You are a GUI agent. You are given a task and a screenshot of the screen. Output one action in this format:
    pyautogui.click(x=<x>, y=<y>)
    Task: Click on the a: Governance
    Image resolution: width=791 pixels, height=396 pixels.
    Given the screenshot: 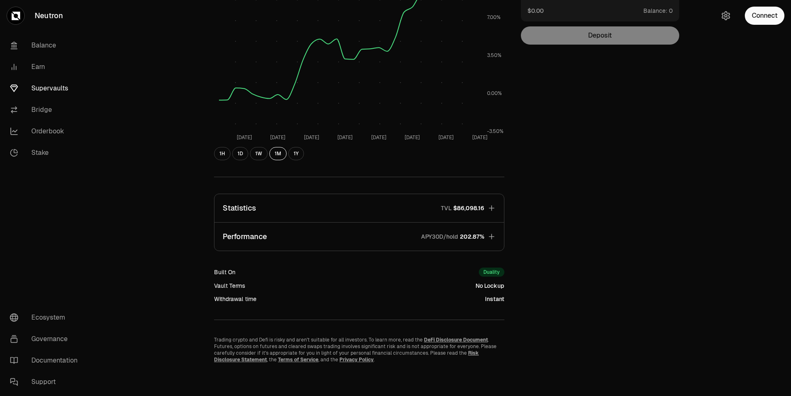 What is the action you would take?
    pyautogui.click(x=46, y=339)
    